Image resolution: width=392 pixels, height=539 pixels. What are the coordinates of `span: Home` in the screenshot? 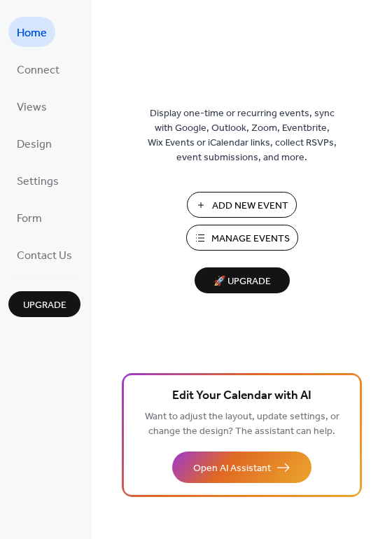 It's located at (31, 33).